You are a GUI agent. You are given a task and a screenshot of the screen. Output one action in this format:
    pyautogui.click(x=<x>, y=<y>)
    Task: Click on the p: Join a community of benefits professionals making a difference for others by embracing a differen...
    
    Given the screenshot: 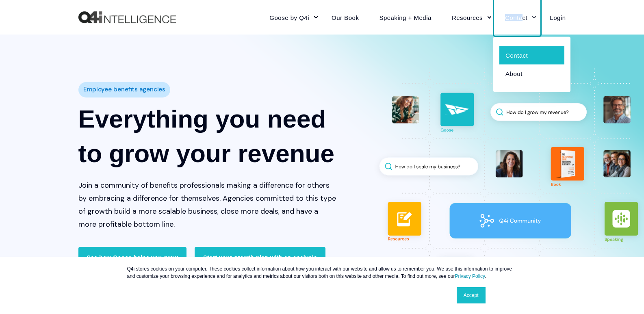 What is the action you would take?
    pyautogui.click(x=208, y=205)
    